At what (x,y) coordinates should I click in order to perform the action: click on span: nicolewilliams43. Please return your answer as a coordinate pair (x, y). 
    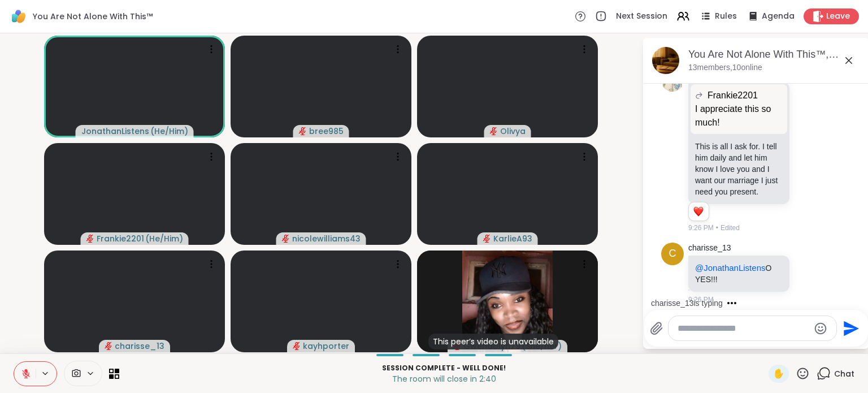
    Looking at the image, I should click on (326, 239).